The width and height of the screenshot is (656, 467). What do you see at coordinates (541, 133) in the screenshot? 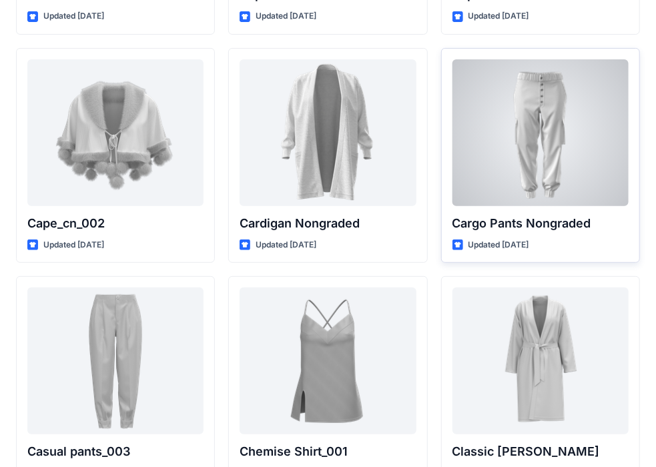
I see `a: Cargo Pants Nongraded` at bounding box center [541, 133].